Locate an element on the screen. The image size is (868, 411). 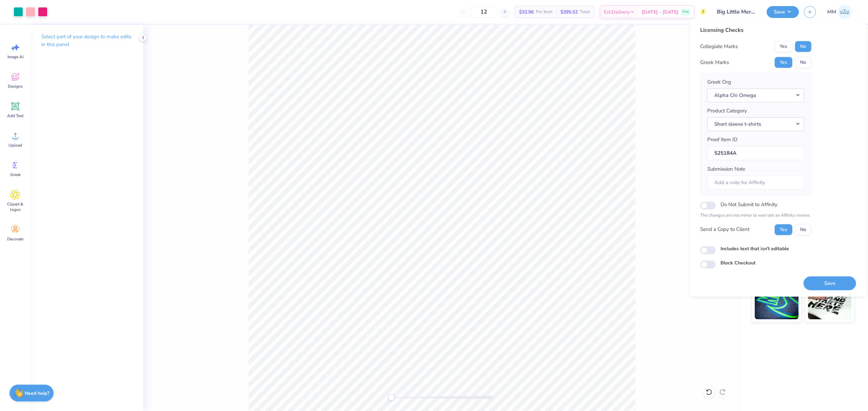
label: Includes text that isn't editable is located at coordinates (754, 249).